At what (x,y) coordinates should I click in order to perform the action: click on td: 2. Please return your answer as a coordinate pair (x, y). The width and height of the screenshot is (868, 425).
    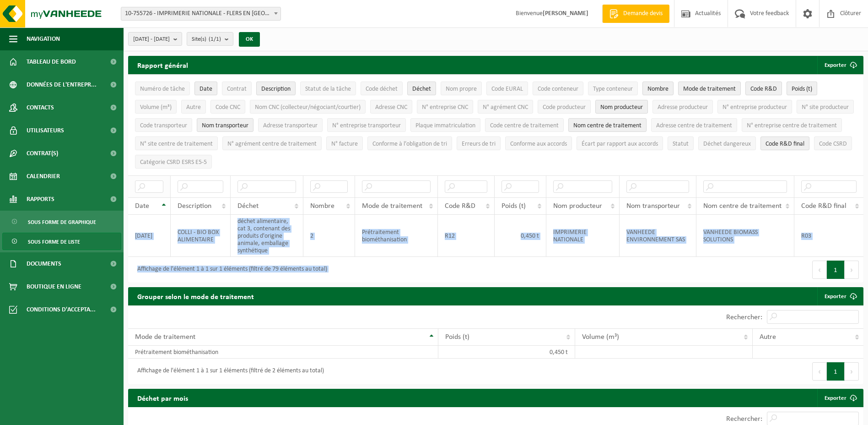
    Looking at the image, I should click on (329, 236).